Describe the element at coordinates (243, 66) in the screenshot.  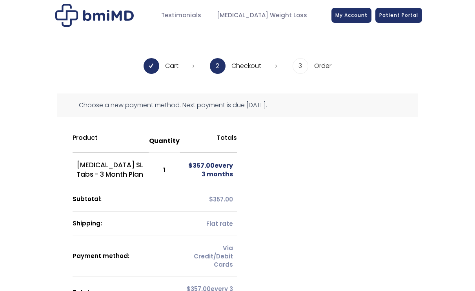
I see `li: Checkout` at that location.